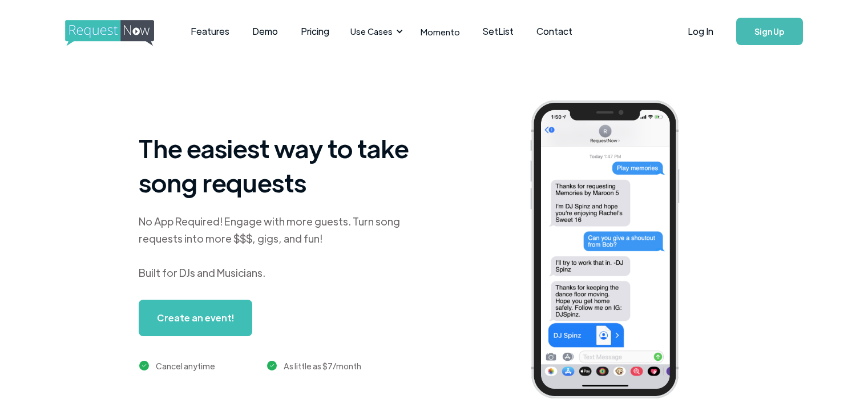  Describe the element at coordinates (281, 165) in the screenshot. I see `h1: The easiest way to take song requests` at that location.